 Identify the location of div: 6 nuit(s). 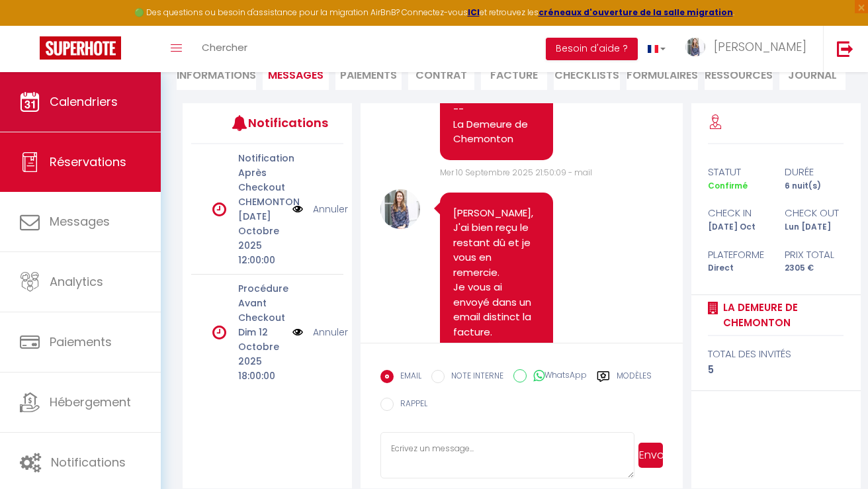
(814, 186).